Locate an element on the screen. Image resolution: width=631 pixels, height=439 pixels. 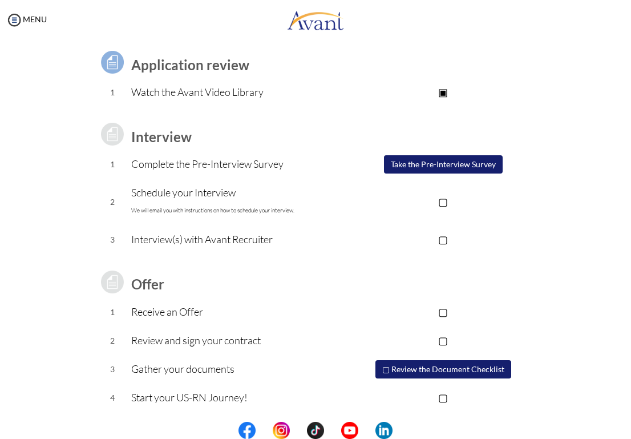
font: We will email you with instructions on how to schedule your interview. is located at coordinates (213, 210).